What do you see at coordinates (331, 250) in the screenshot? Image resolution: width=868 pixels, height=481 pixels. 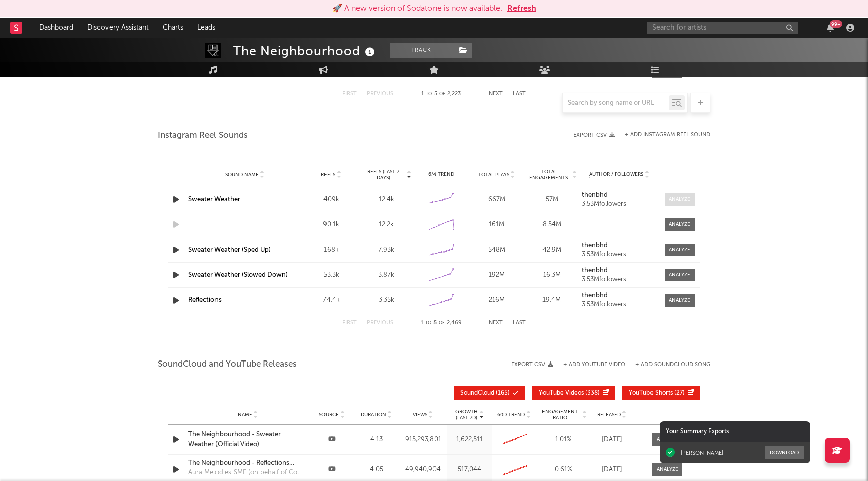 I see `div: 168k` at bounding box center [331, 250].